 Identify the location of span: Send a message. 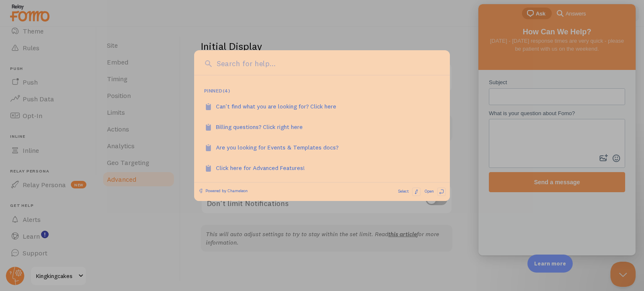
(79, 178).